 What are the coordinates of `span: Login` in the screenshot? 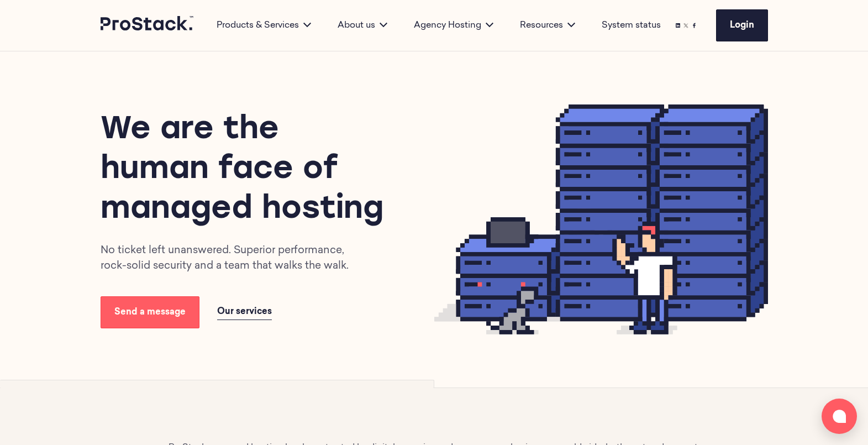 It's located at (742, 25).